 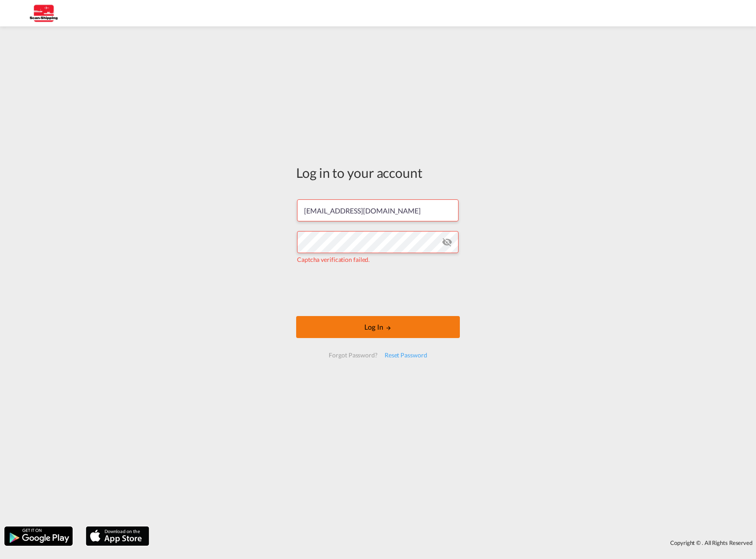 What do you see at coordinates (406, 355) in the screenshot?
I see `div: Reset Password` at bounding box center [406, 355].